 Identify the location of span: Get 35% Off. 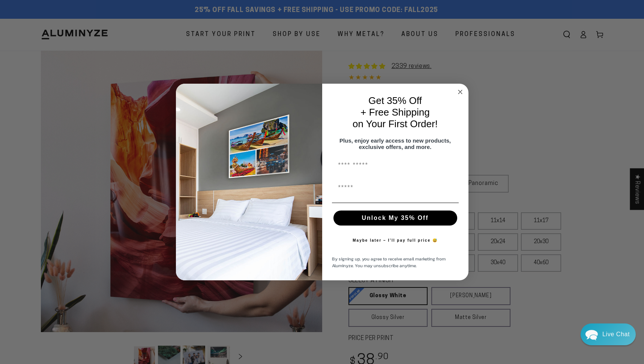
(395, 101).